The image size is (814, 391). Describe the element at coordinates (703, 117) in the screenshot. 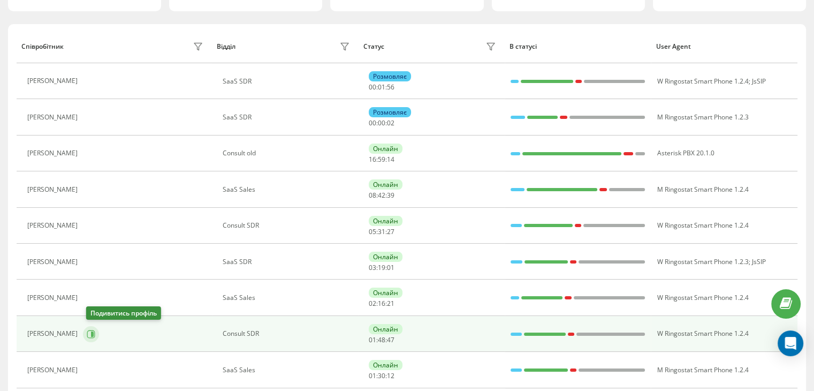

I see `span: M Ringostat Smart Phone 1.2.3` at that location.